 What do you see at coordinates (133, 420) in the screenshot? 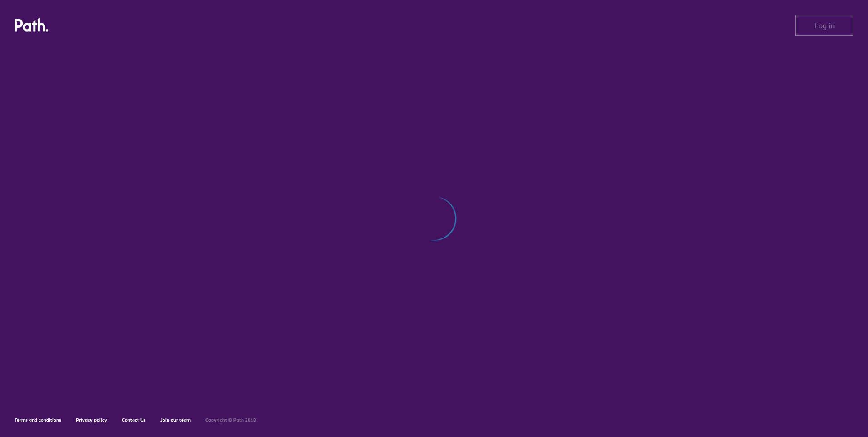
I see `a: Contact Us` at bounding box center [133, 420].